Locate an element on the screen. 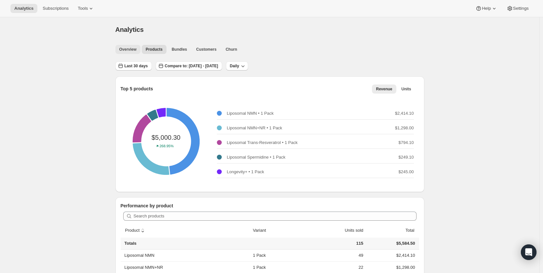 This screenshot has height=273, width=543. p: $794.10 is located at coordinates (406, 143).